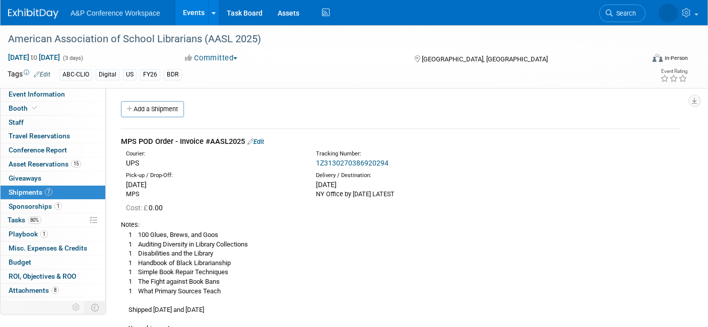 The height and width of the screenshot is (327, 708). Describe the element at coordinates (53, 178) in the screenshot. I see `a: Giveaways` at that location.